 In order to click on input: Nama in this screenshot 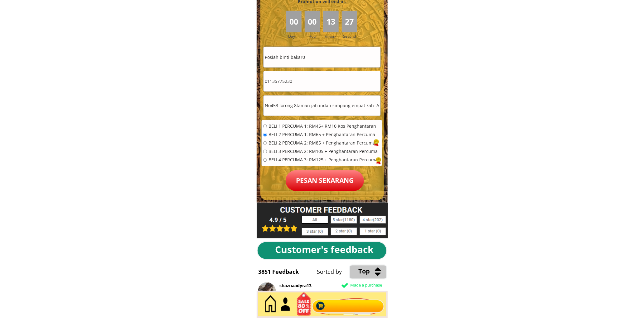, I will do `click(322, 57)`.